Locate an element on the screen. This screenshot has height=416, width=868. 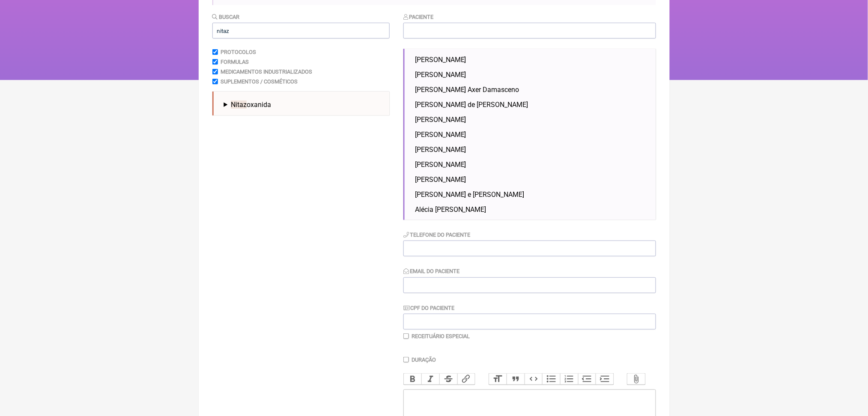
span: oxanida is located at coordinates (251, 104).